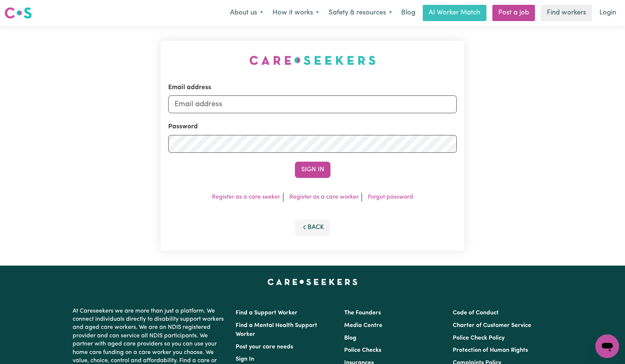  I want to click on a: Post your care needs, so click(264, 347).